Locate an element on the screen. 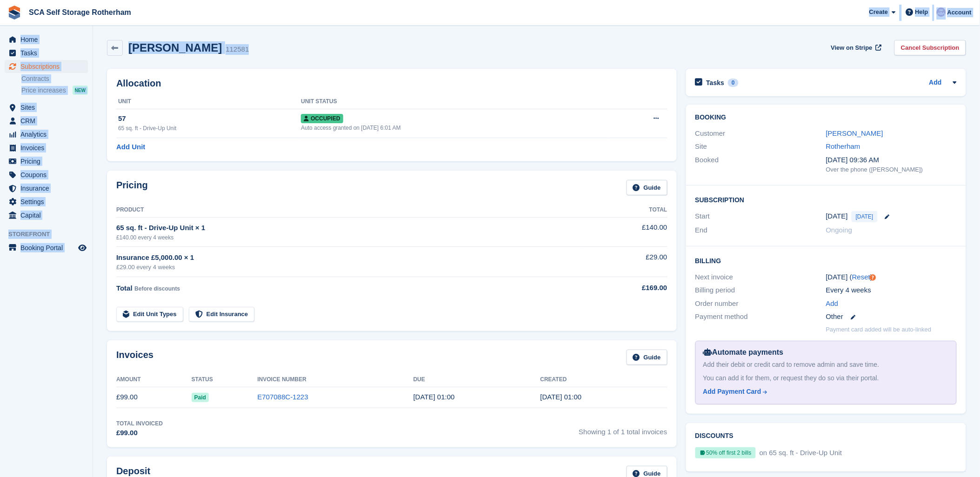 This screenshot has height=477, width=980. div: 65 sq. ft - Drive-Up Unit × 1 is located at coordinates (349, 228).